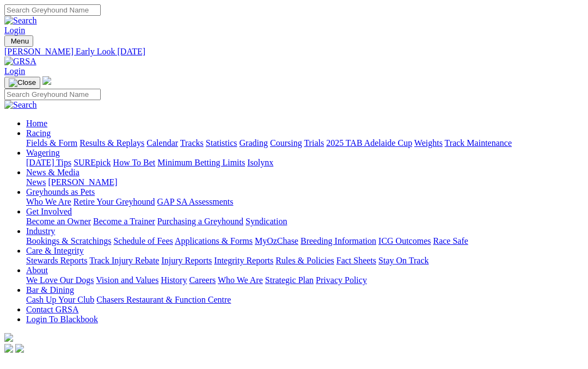 The image size is (588, 369). I want to click on a: Vision and Values, so click(127, 280).